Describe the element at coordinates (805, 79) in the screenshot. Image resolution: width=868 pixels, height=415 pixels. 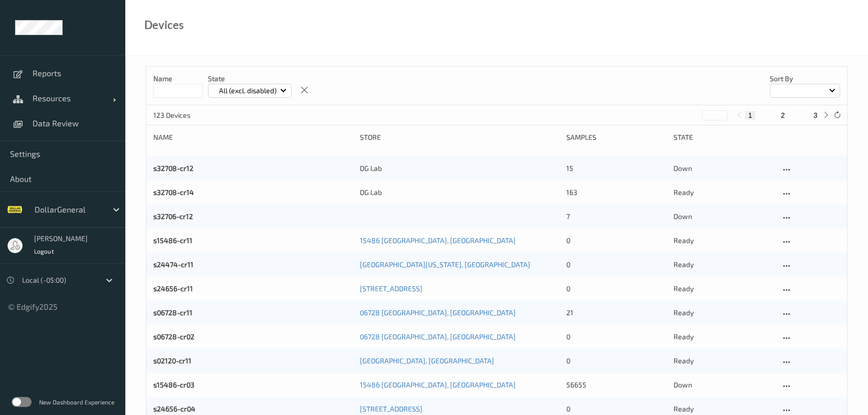
I see `p: Sort by` at that location.